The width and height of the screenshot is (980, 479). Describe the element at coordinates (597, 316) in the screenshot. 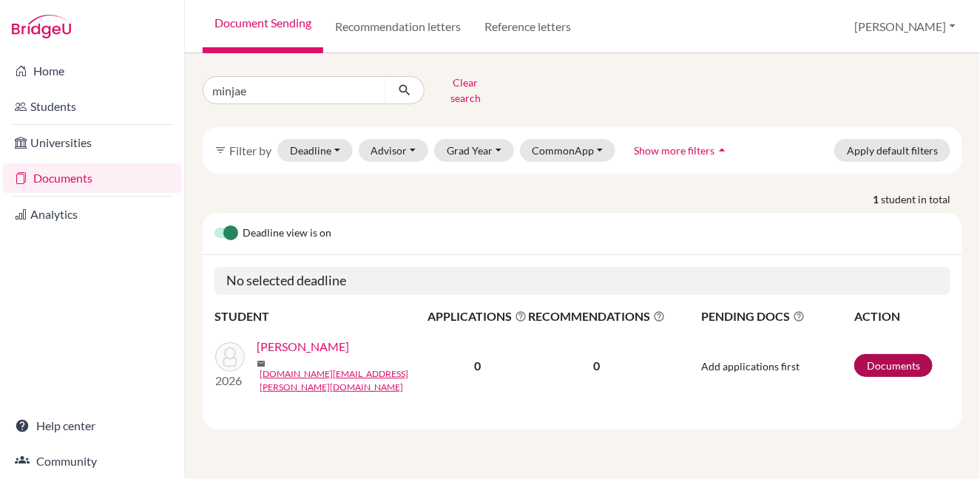

I see `span: RECOMMENDATIONS` at that location.